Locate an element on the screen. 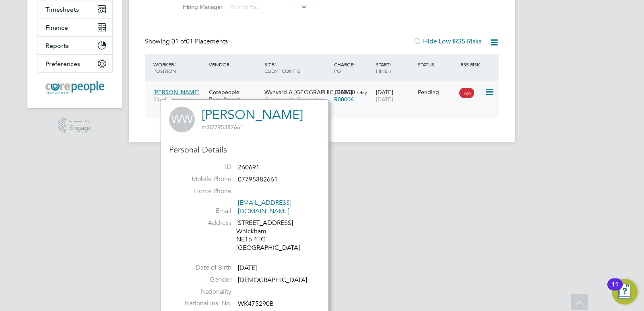 The width and height of the screenshot is (644, 311). div: Site is located at coordinates (297, 68).